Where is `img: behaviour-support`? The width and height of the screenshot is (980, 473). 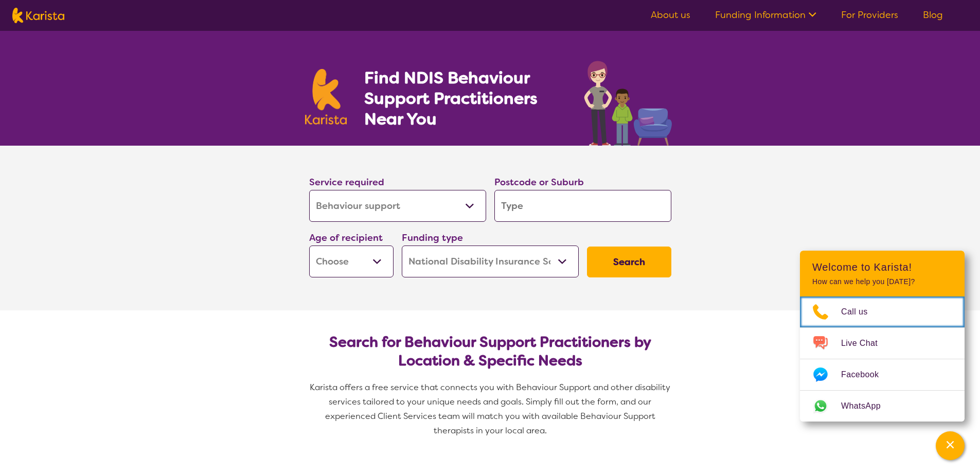
img: behaviour-support is located at coordinates (629, 100).